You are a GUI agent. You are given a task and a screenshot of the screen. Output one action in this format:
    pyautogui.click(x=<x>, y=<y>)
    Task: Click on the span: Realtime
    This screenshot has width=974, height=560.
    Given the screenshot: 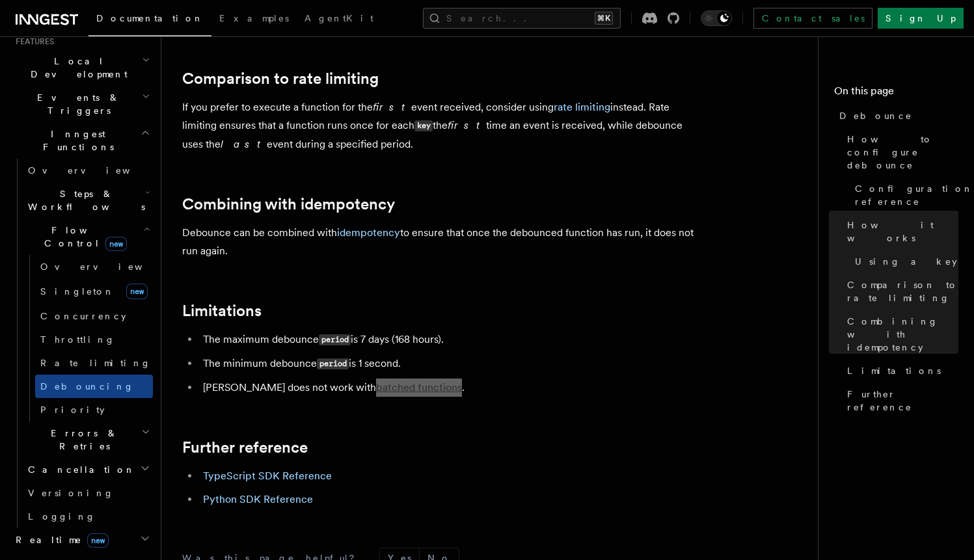 What is the action you would take?
    pyautogui.click(x=59, y=540)
    